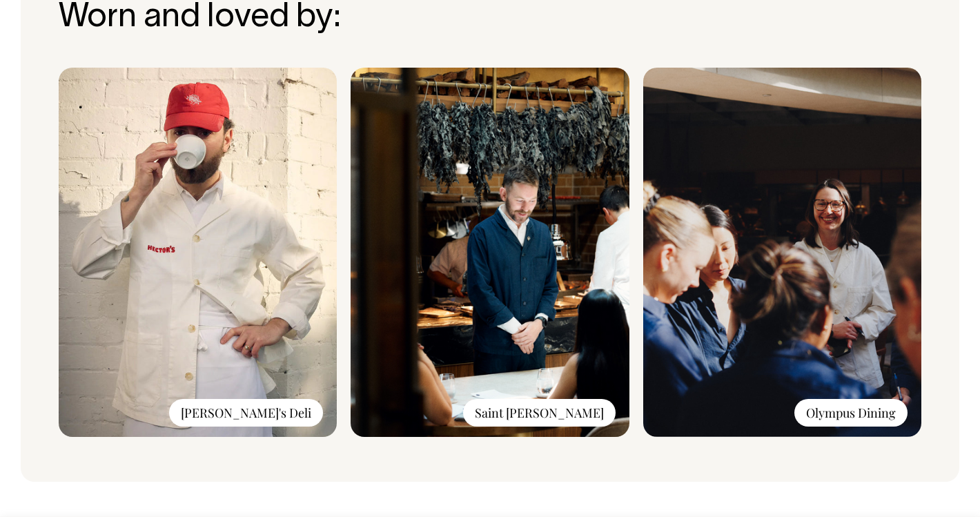 The image size is (980, 517). Describe the element at coordinates (197, 252) in the screenshot. I see `img: Hectors-Deli-2.jpg` at that location.